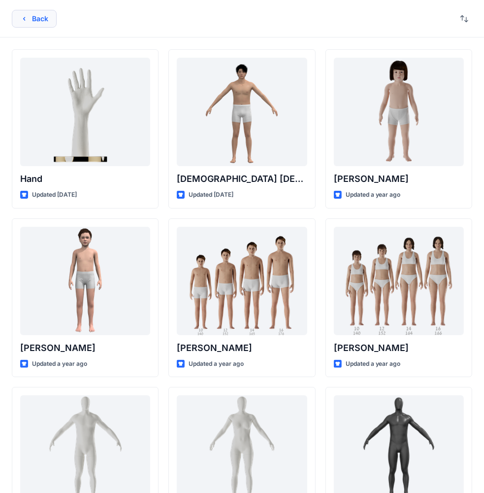 The height and width of the screenshot is (493, 484). Describe the element at coordinates (85, 179) in the screenshot. I see `p: Hand` at that location.